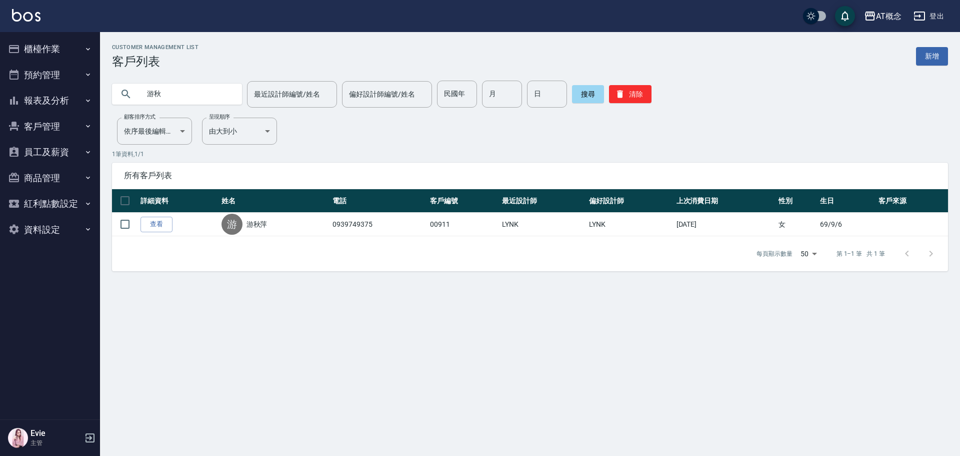  I want to click on a: 新增, so click(932, 56).